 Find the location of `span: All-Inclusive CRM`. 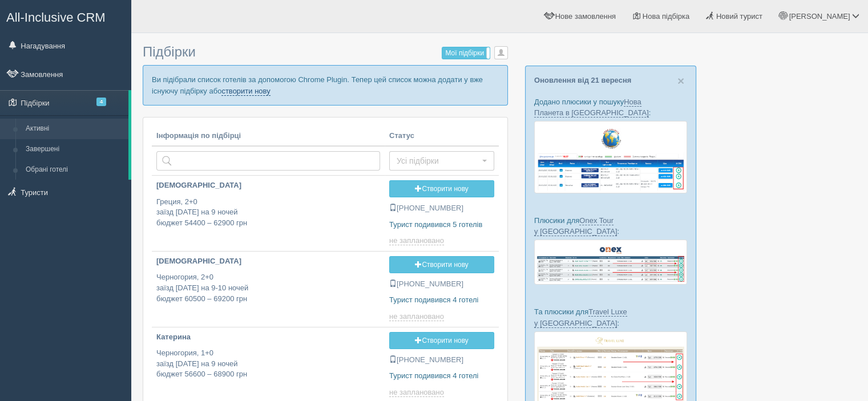

span: All-Inclusive CRM is located at coordinates (56, 17).